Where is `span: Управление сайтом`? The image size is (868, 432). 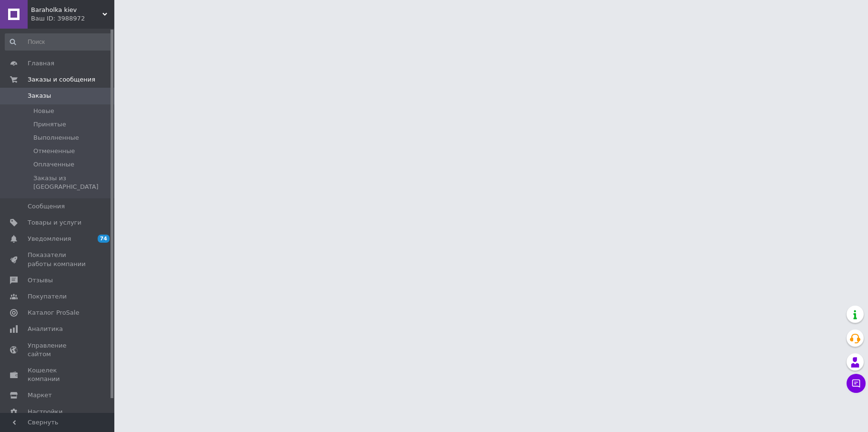 span: Управление сайтом is located at coordinates (57, 350).